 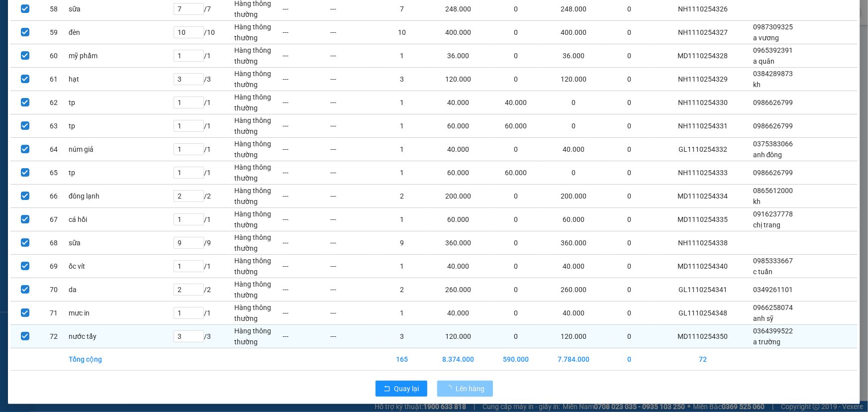 What do you see at coordinates (767, 342) in the screenshot?
I see `span: a trường` at bounding box center [767, 342].